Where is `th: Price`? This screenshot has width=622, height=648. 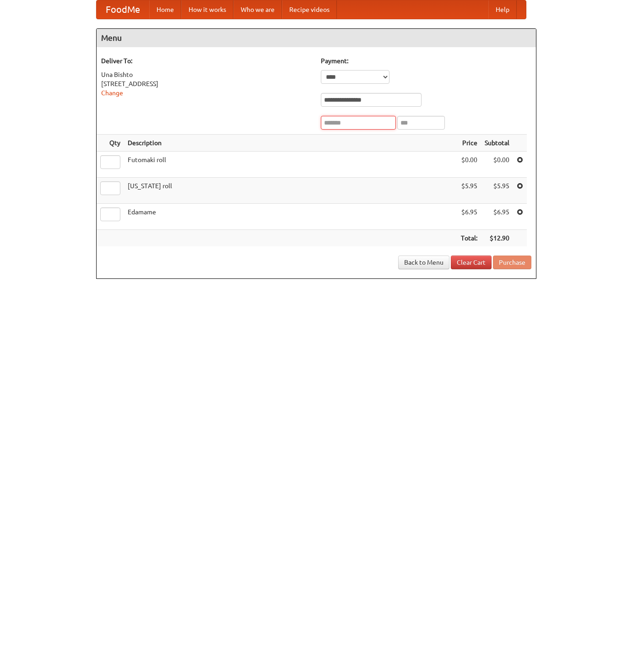 th: Price is located at coordinates (469, 143).